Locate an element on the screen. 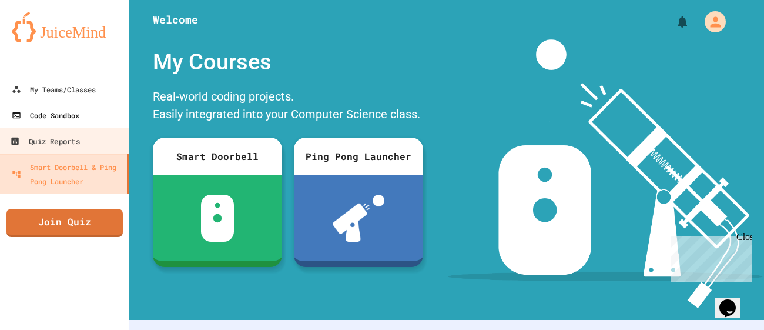 This screenshot has height=330, width=764. div: My Account is located at coordinates (710, 22).